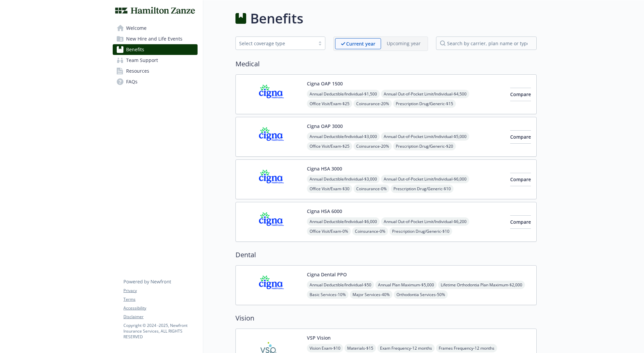  Describe the element at coordinates (161, 291) in the screenshot. I see `a: Privacy` at that location.